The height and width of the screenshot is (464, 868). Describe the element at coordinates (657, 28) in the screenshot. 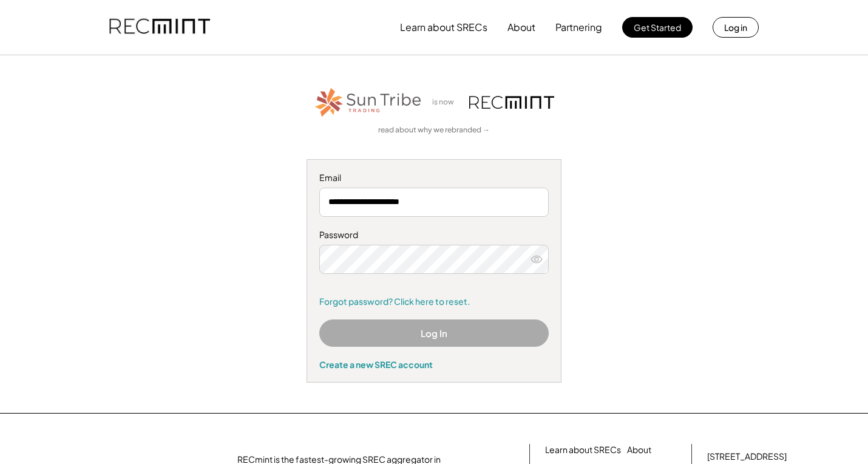

I see `button: Get Started` at that location.